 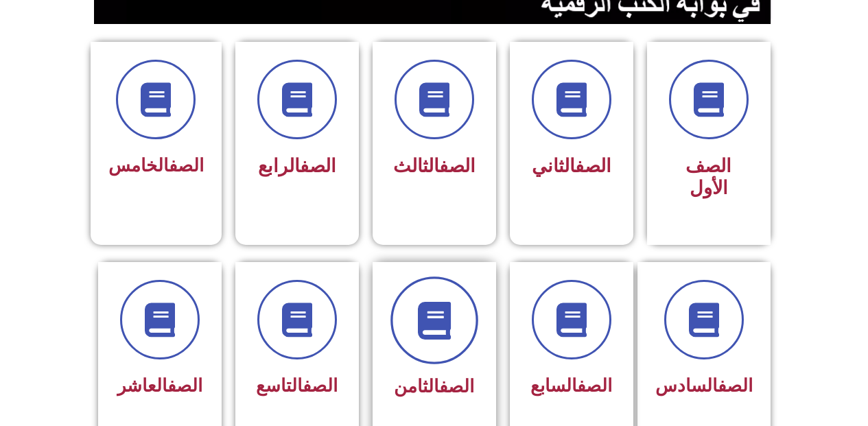 What do you see at coordinates (434, 166) in the screenshot?
I see `span: الثالث` at bounding box center [434, 166].